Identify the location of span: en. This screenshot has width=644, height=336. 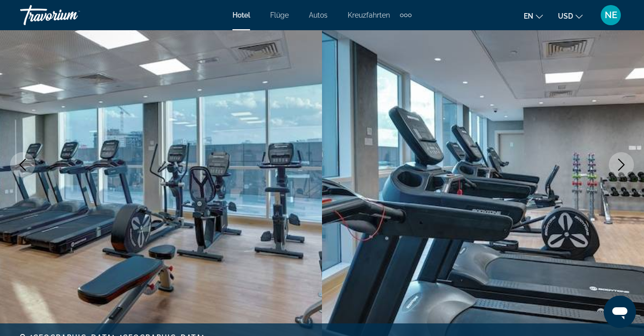
(528, 16).